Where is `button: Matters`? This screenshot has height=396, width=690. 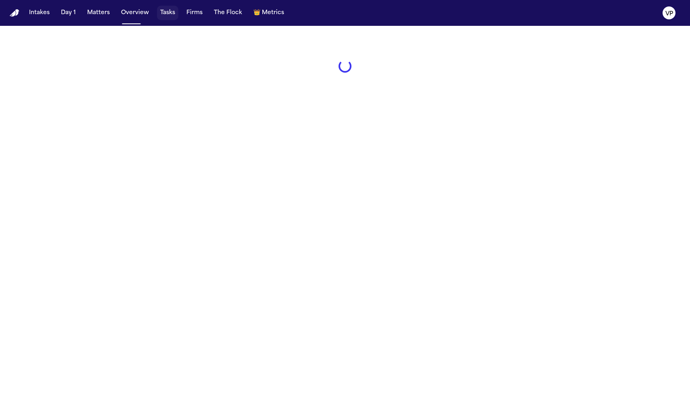 button: Matters is located at coordinates (99, 13).